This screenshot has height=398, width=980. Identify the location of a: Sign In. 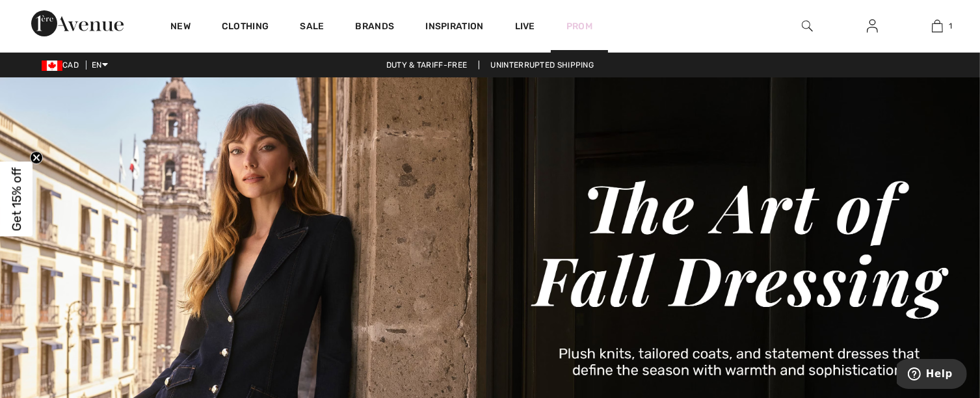
(872, 26).